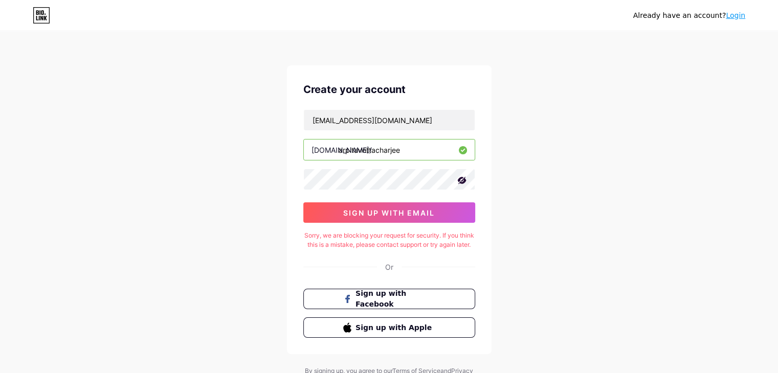  What do you see at coordinates (389, 213) in the screenshot?
I see `span: sign up with email` at bounding box center [389, 213].